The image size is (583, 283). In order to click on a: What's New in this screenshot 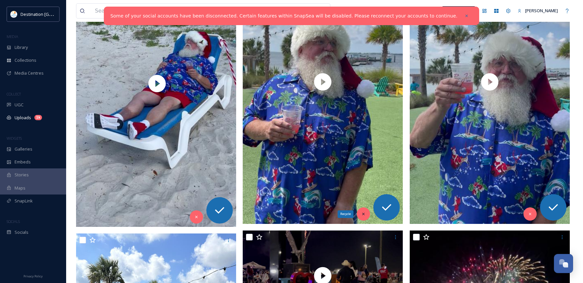, I will do `click(459, 11)`.